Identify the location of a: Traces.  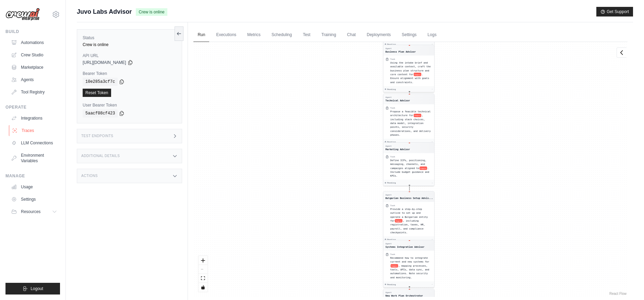
(35, 131).